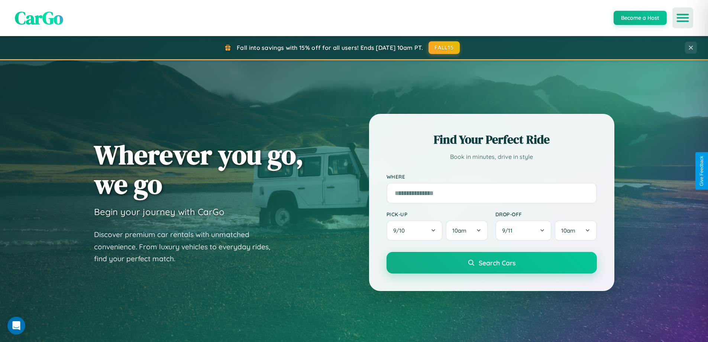 Image resolution: width=708 pixels, height=342 pixels. What do you see at coordinates (415, 230) in the screenshot?
I see `button: 9/10` at bounding box center [415, 230].